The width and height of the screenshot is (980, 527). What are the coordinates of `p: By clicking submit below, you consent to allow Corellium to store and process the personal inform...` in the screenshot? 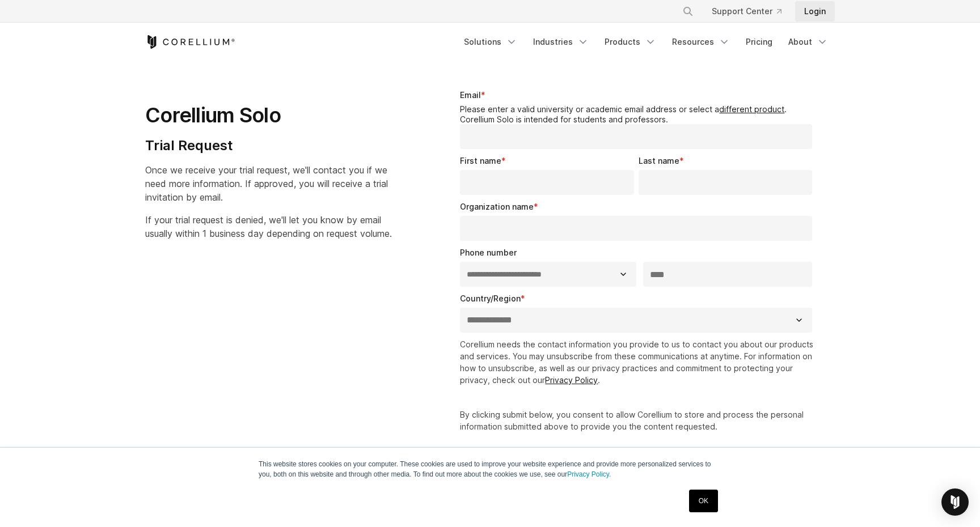 It's located at (639, 420).